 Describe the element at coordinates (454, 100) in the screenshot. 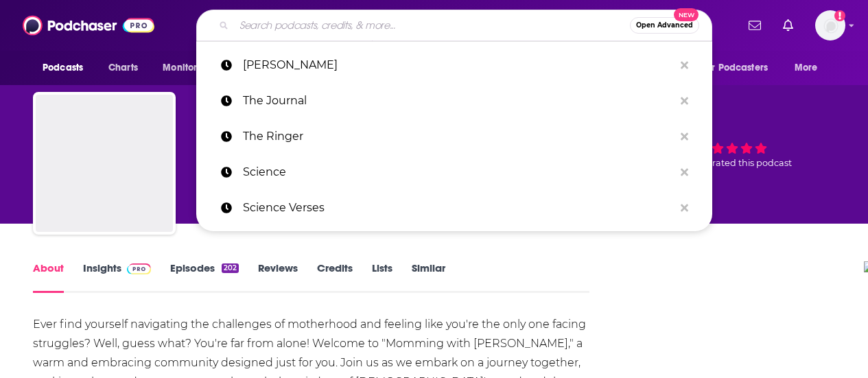

I see `a: The Journal` at that location.